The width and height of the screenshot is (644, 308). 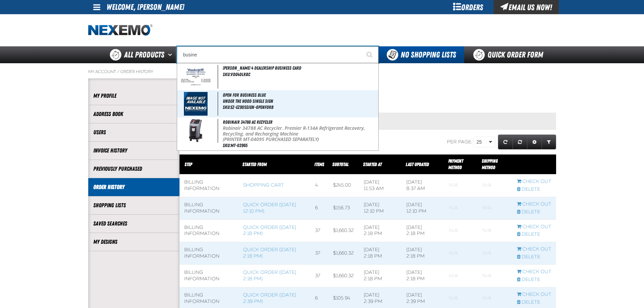 What do you see at coordinates (134, 169) in the screenshot?
I see `a: Previously Purchased` at bounding box center [134, 169].